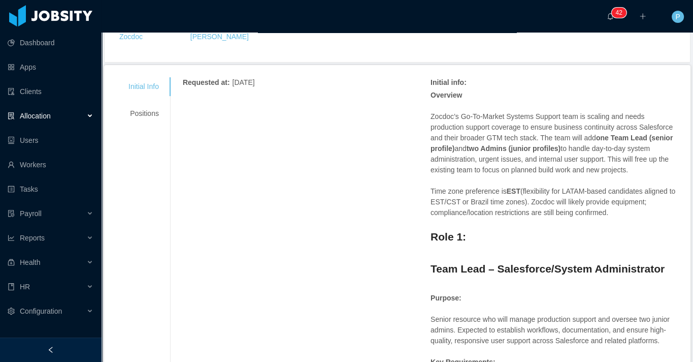  I want to click on span: Health, so click(30, 262).